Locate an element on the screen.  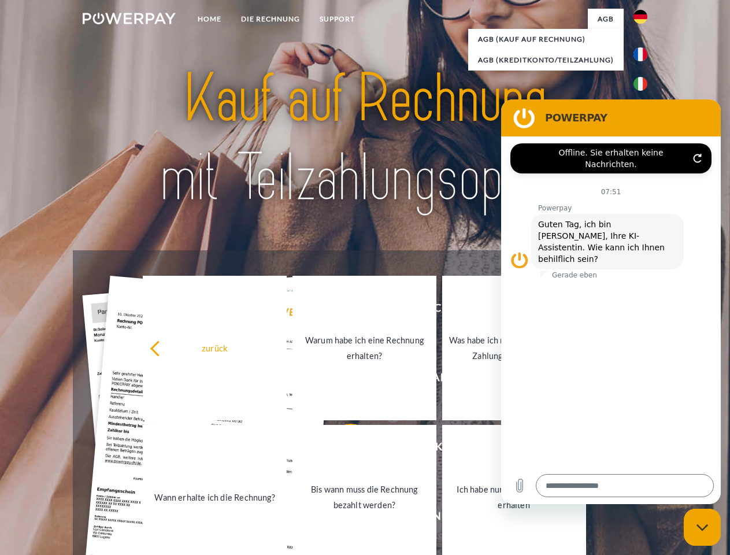
img: fr is located at coordinates (640, 54).